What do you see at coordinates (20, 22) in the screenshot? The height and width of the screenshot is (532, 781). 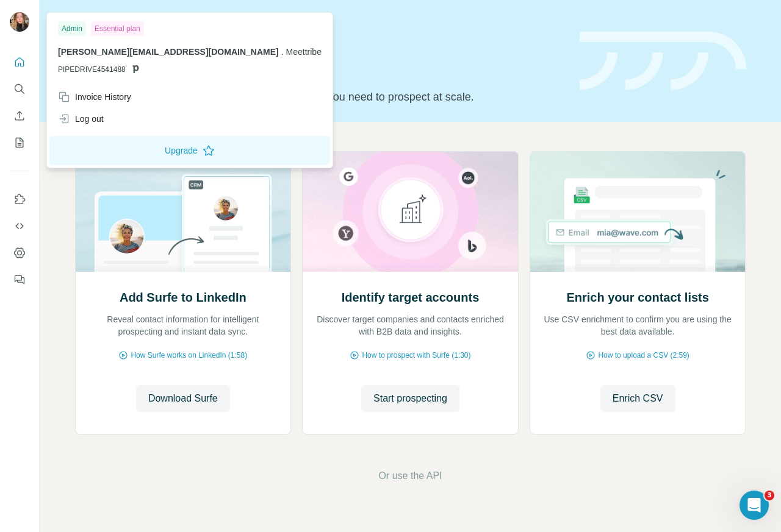 I see `img: Avatar` at bounding box center [20, 22].